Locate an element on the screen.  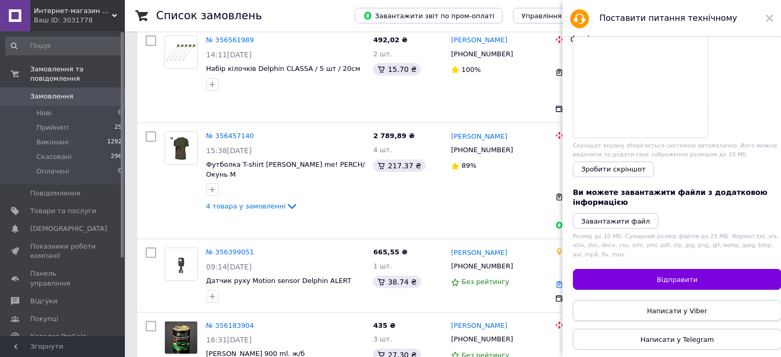
input: Пошук is located at coordinates (64, 46).